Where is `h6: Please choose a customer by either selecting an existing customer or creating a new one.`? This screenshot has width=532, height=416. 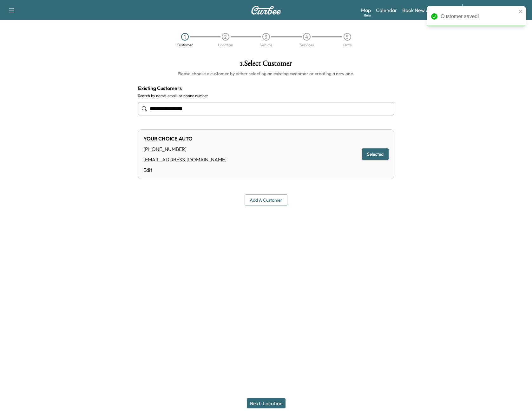 h6: Please choose a customer by either selecting an existing customer or creating a new one. is located at coordinates (266, 73).